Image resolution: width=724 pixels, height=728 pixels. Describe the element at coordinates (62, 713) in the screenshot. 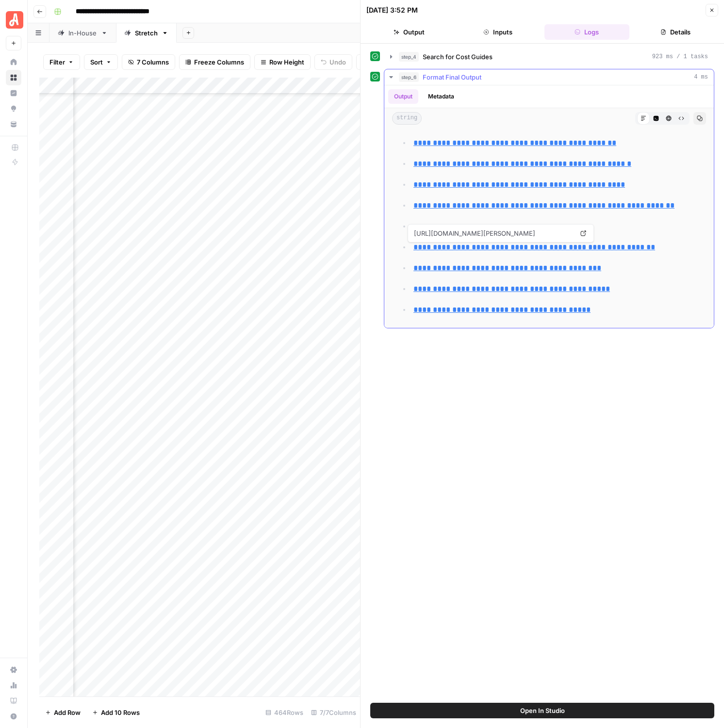

I see `button: Add Row` at that location.